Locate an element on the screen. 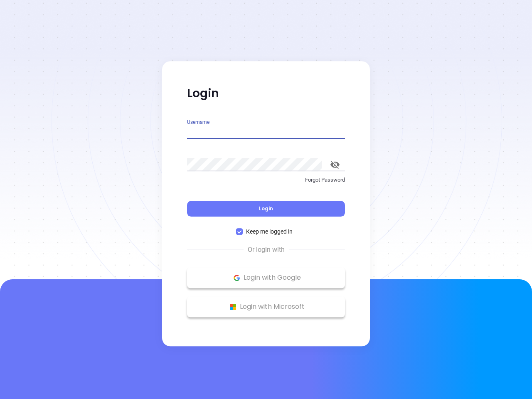  button: Google Logo Login with Google is located at coordinates (266, 278).